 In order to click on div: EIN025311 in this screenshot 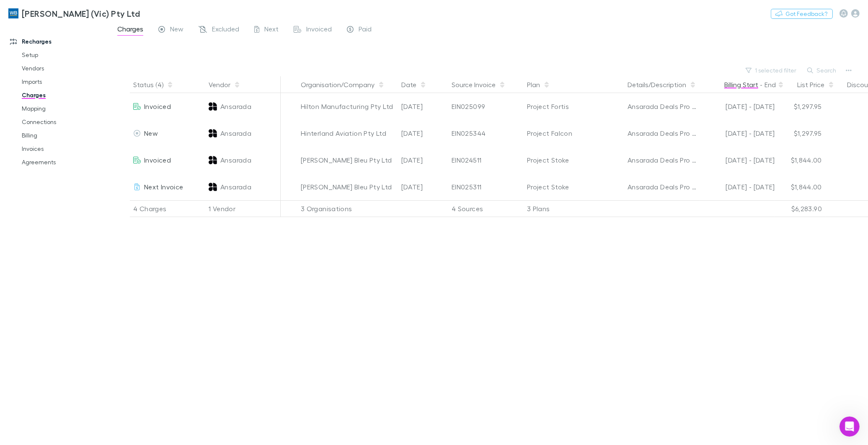, I will do `click(486, 187)`.